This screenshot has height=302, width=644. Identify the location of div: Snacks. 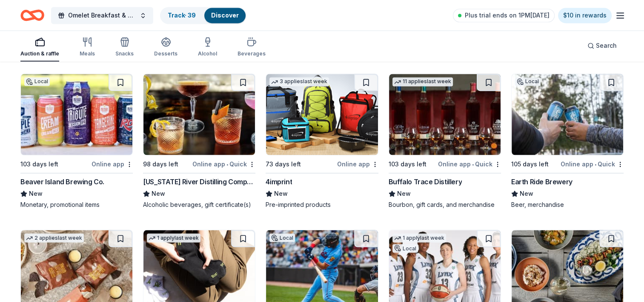
(124, 53).